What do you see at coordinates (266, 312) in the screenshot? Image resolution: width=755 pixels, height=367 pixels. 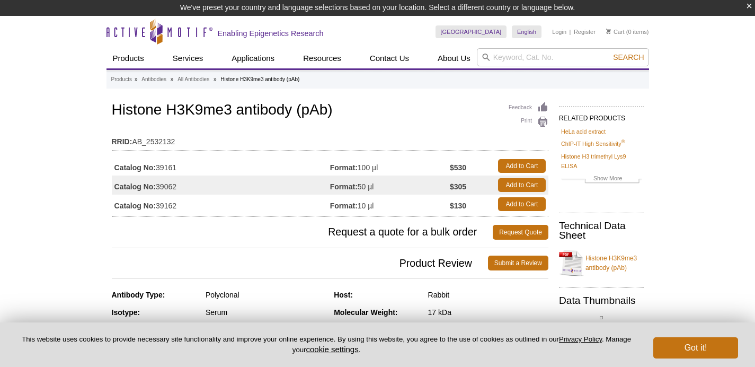 I see `div: Serum` at bounding box center [266, 312].